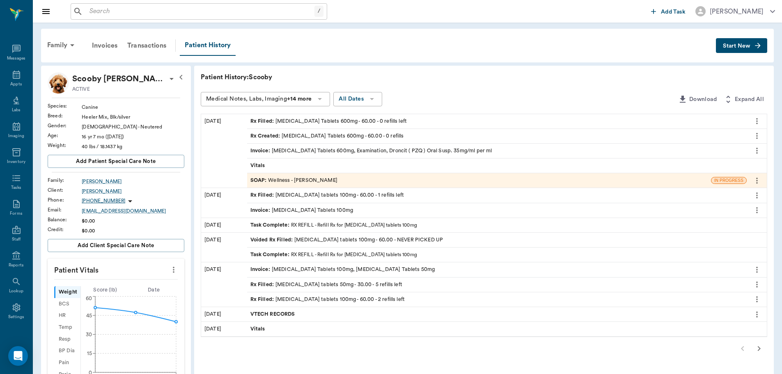  What do you see at coordinates (89, 315) in the screenshot?
I see `tspan: 45` at bounding box center [89, 315].